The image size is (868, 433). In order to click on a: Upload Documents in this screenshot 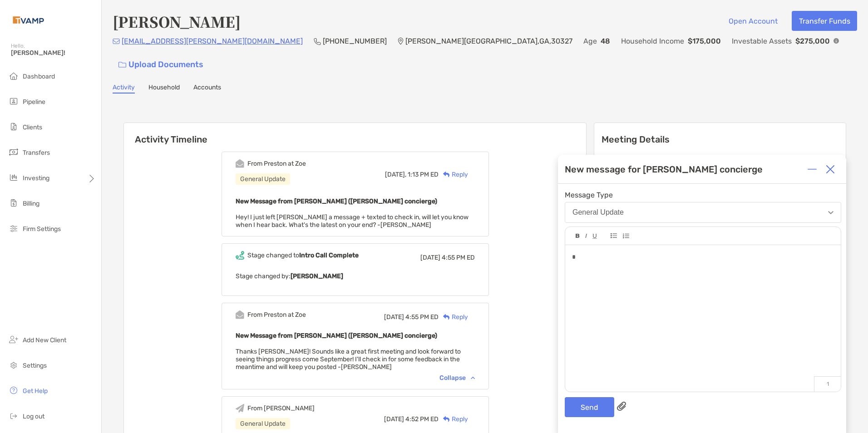, I will do `click(161, 65)`.